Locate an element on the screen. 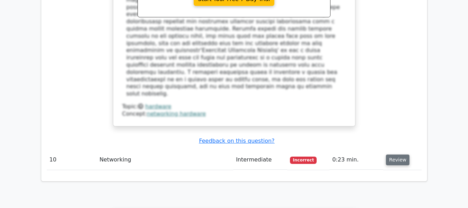 The image size is (468, 208). td: Networking is located at coordinates (165, 159).